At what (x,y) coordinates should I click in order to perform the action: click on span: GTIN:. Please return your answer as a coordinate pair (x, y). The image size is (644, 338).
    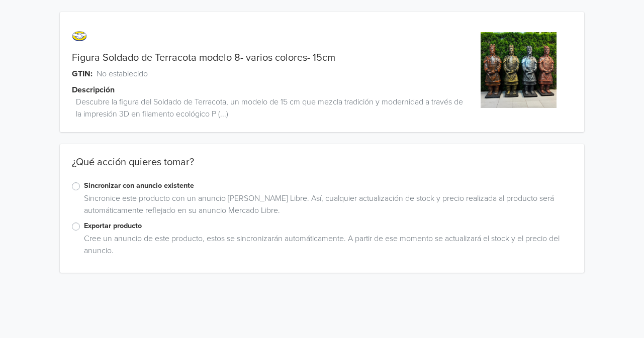
    Looking at the image, I should click on (82, 74).